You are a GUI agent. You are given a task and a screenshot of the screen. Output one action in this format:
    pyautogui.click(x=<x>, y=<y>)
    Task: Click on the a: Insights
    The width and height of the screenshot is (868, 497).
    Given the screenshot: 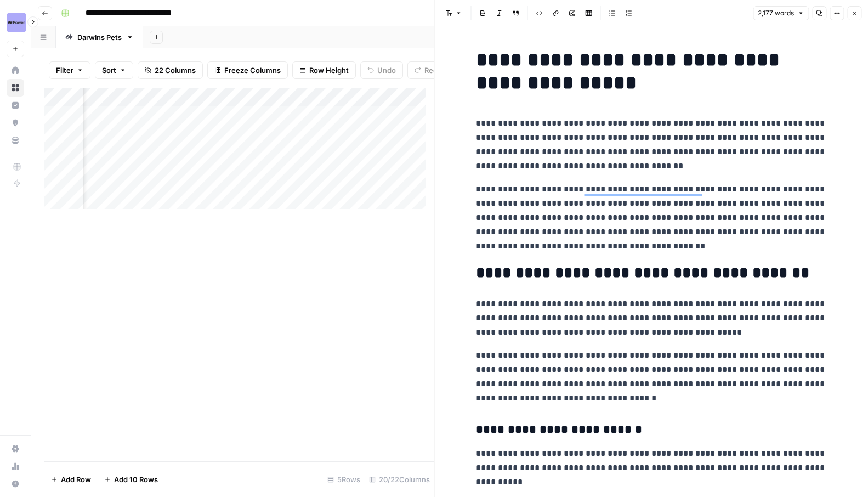 What is the action you would take?
    pyautogui.click(x=15, y=105)
    